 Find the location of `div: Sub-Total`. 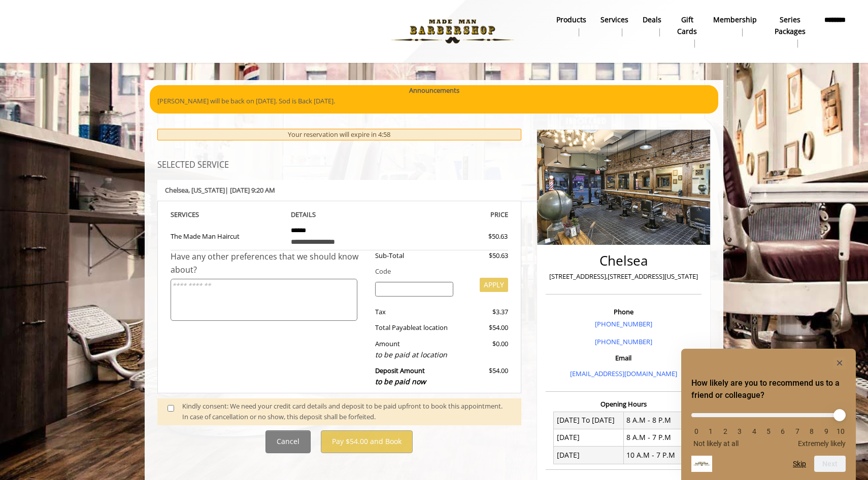

div: Sub-Total is located at coordinates (414, 256).